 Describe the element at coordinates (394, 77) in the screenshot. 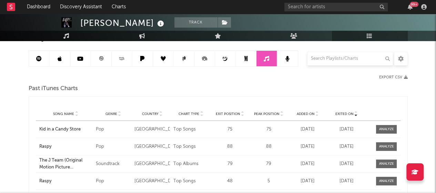

I see `button: Export CSV` at that location.